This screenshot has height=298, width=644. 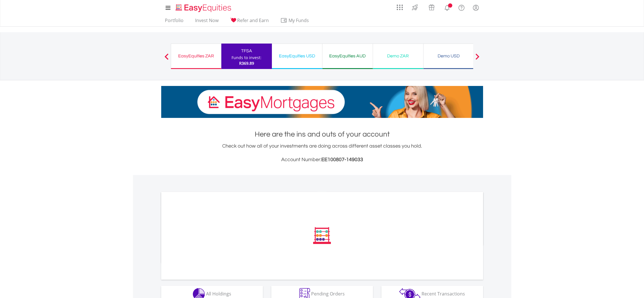 What do you see at coordinates (253, 20) in the screenshot?
I see `span: Refer and Earn` at bounding box center [253, 20].